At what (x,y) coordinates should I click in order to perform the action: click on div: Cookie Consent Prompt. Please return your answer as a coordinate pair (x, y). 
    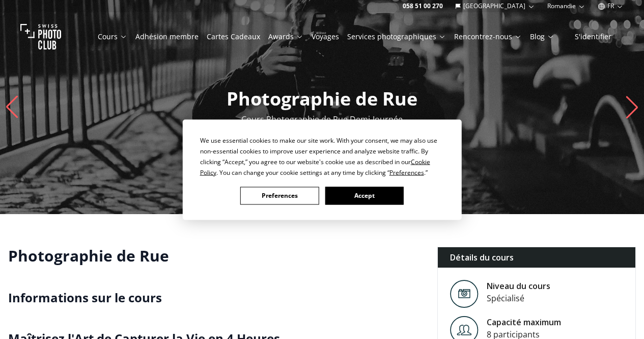
    Looking at the image, I should click on (322, 170).